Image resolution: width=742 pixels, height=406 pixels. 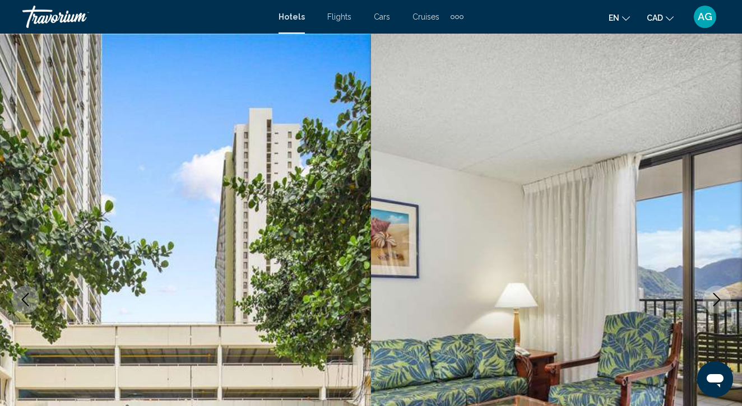 What do you see at coordinates (426, 17) in the screenshot?
I see `a: Cruises` at bounding box center [426, 17].